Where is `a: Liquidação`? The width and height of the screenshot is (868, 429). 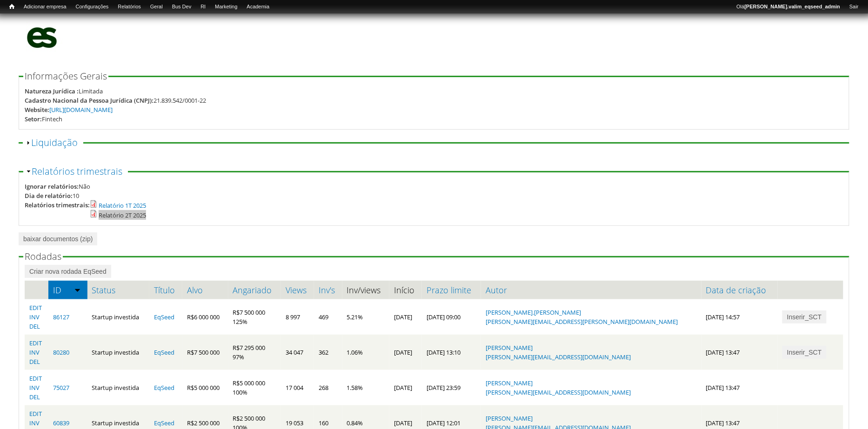
a: Liquidação is located at coordinates (54, 142).